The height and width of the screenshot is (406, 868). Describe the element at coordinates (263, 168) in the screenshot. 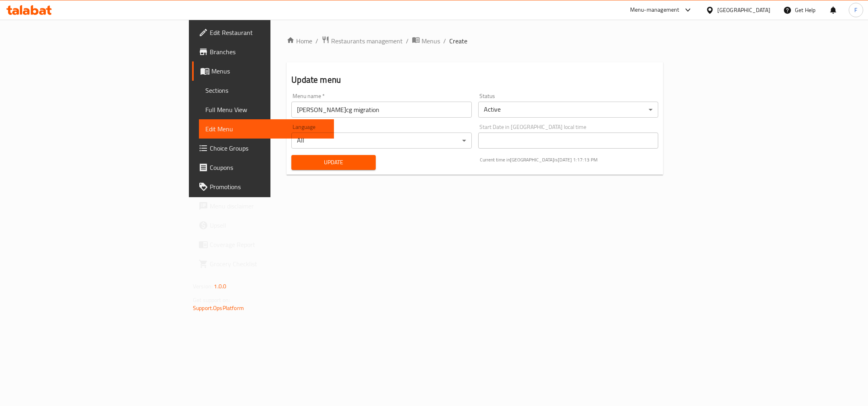

I see `a: Coupons` at that location.